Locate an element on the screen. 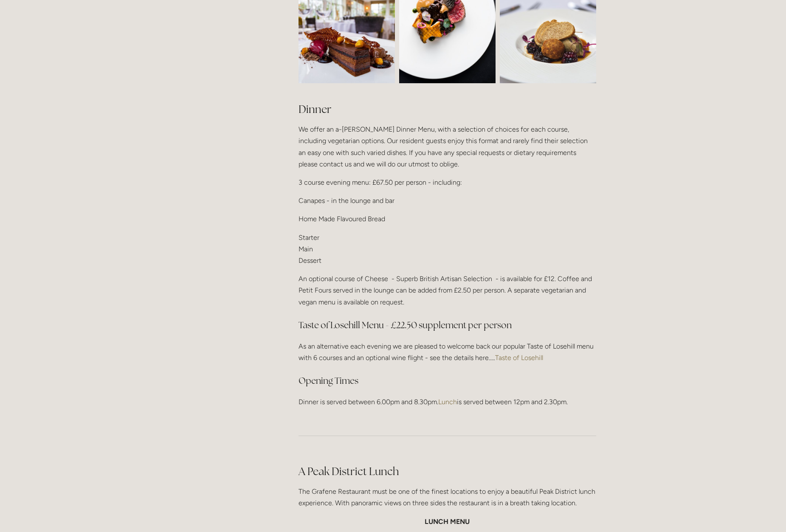 The height and width of the screenshot is (532, 786). strong: LUNCH MENU is located at coordinates (447, 521).